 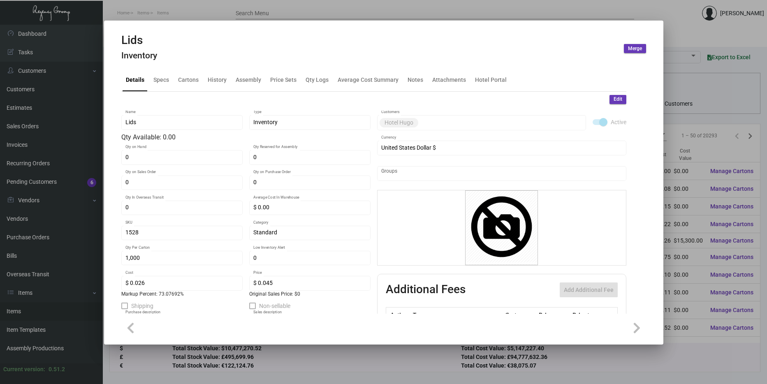 What do you see at coordinates (57, 369) in the screenshot?
I see `div: 0.51.2` at bounding box center [57, 369].